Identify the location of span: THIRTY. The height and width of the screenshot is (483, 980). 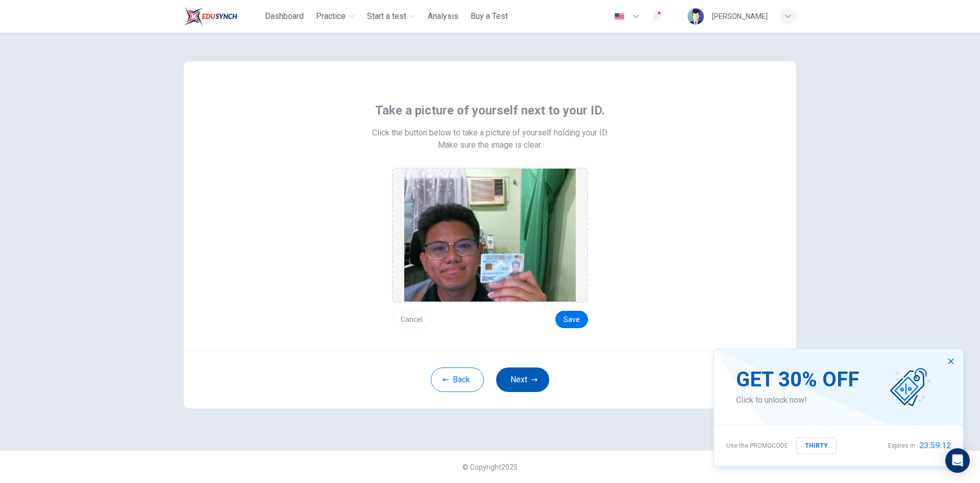
(816, 446).